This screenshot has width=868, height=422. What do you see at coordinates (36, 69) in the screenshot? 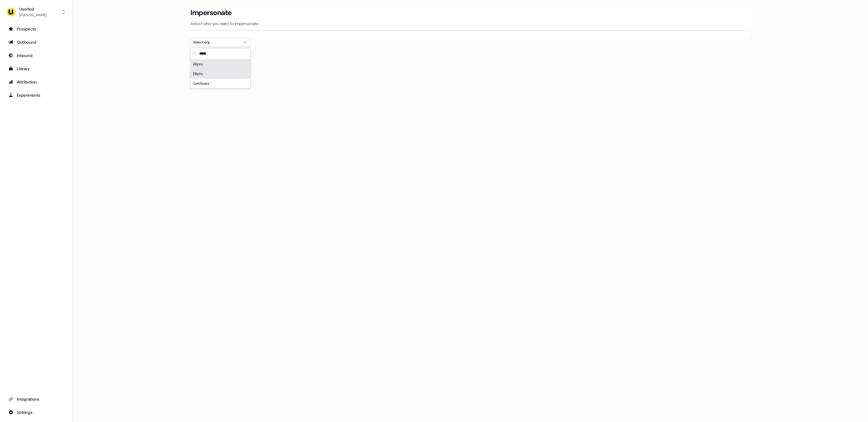
I see `a: Go to templates` at bounding box center [36, 69].